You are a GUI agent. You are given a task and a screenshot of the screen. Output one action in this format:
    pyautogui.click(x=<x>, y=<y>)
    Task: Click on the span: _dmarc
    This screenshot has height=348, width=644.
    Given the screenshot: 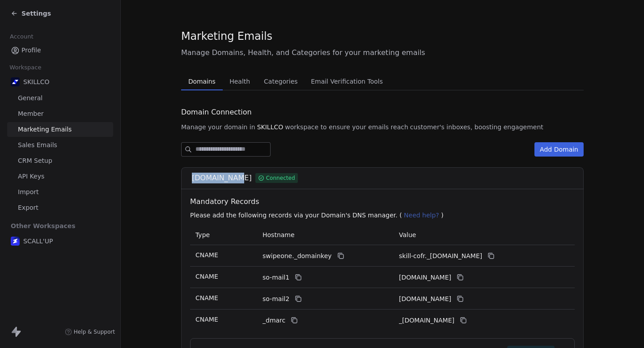 What is the action you would take?
    pyautogui.click(x=274, y=320)
    